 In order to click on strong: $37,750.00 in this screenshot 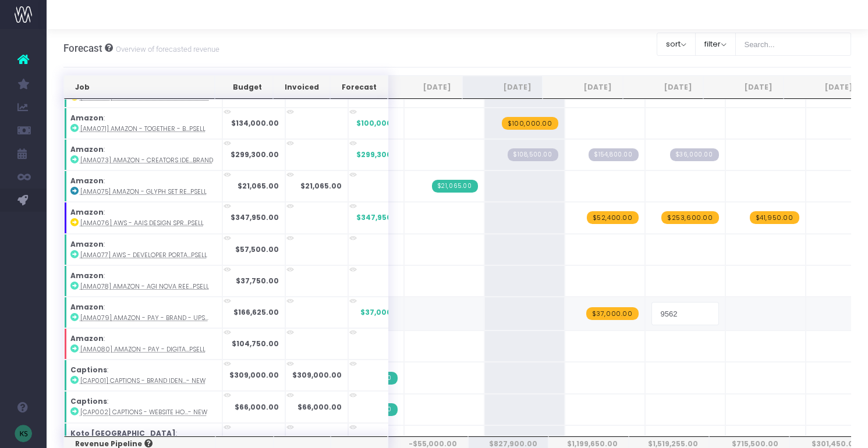, I will do `click(257, 281)`.